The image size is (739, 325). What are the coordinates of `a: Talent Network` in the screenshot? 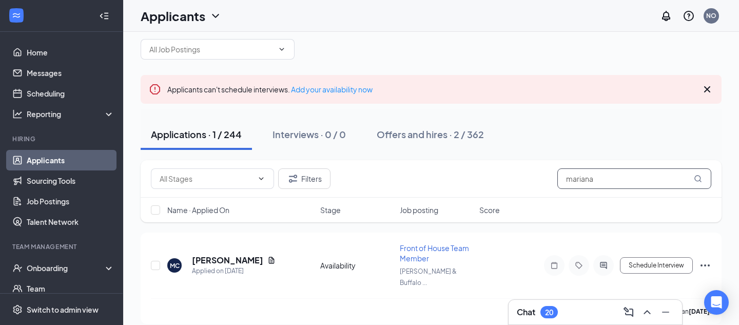 It's located at (70, 222).